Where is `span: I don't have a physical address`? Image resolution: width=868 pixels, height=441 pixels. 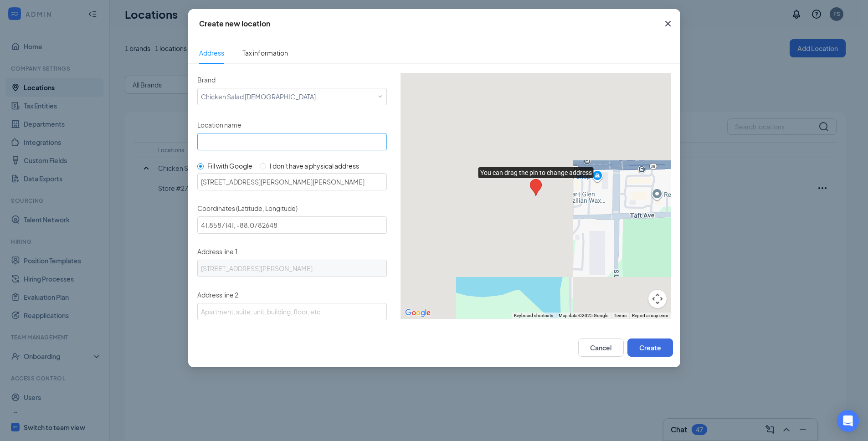
span: I don't have a physical address is located at coordinates (314, 165).